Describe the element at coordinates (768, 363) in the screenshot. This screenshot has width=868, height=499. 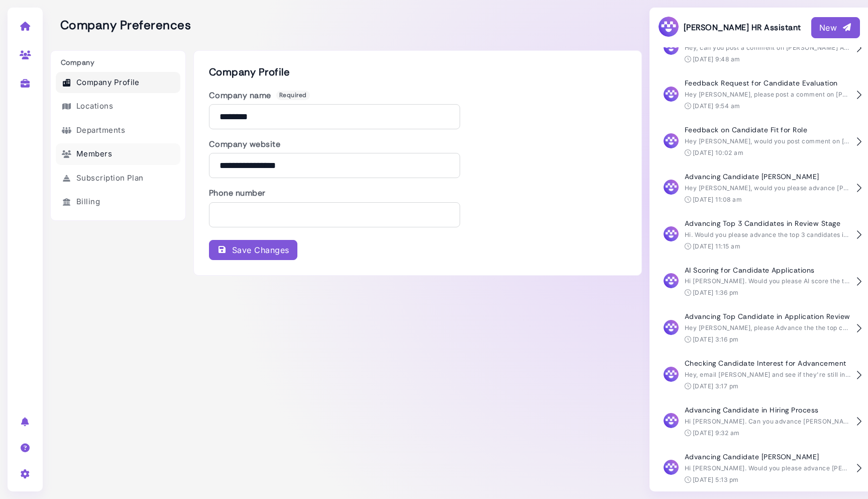
I see `h4: Checking Candidate Interest for Advancement` at that location.